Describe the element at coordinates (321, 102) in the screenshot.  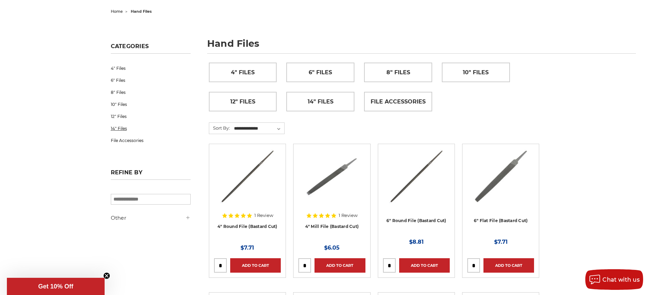
I see `span: 14" Files` at that location.